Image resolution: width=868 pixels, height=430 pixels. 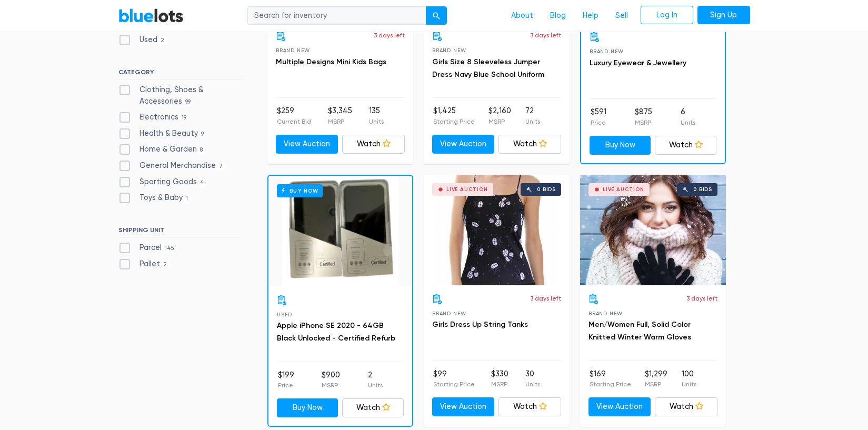 What do you see at coordinates (638, 63) in the screenshot?
I see `a: Luxury Eyewear & Jewellery` at bounding box center [638, 63].